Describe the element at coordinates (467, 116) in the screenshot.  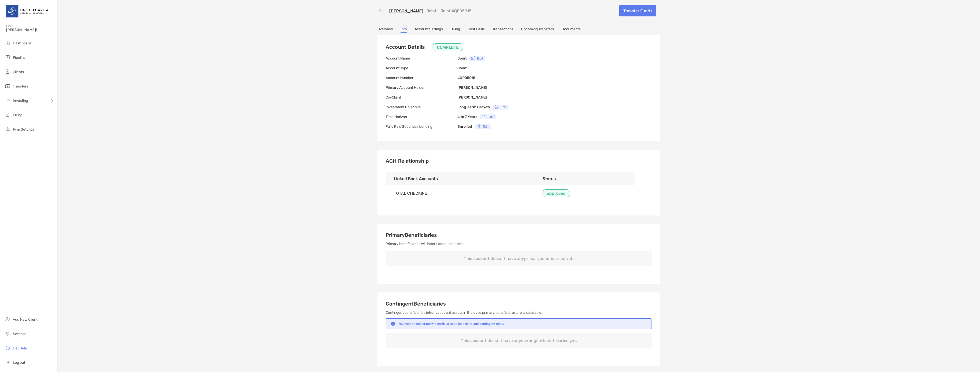
I see `b: 4 to 7 Years` at that location.